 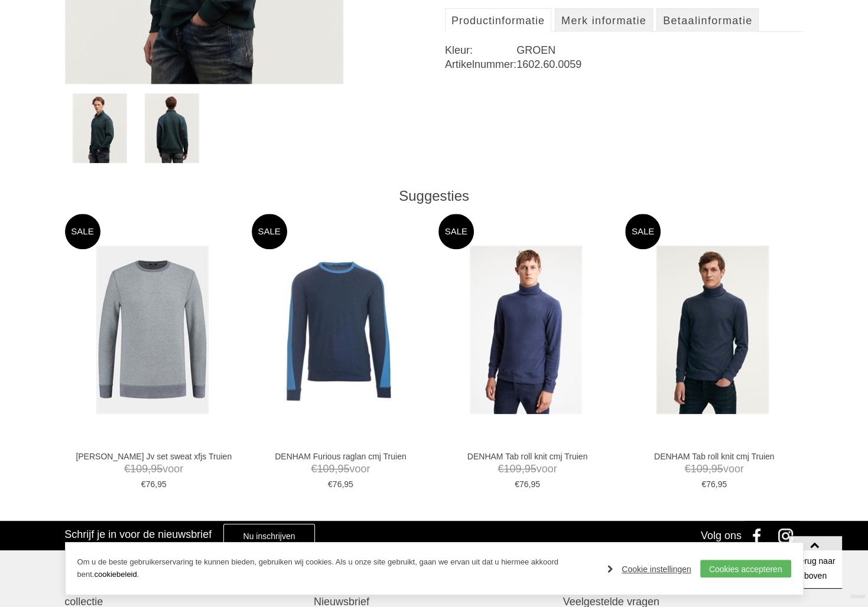 What do you see at coordinates (269, 535) in the screenshot?
I see `a: Nu inschrijven` at bounding box center [269, 535].